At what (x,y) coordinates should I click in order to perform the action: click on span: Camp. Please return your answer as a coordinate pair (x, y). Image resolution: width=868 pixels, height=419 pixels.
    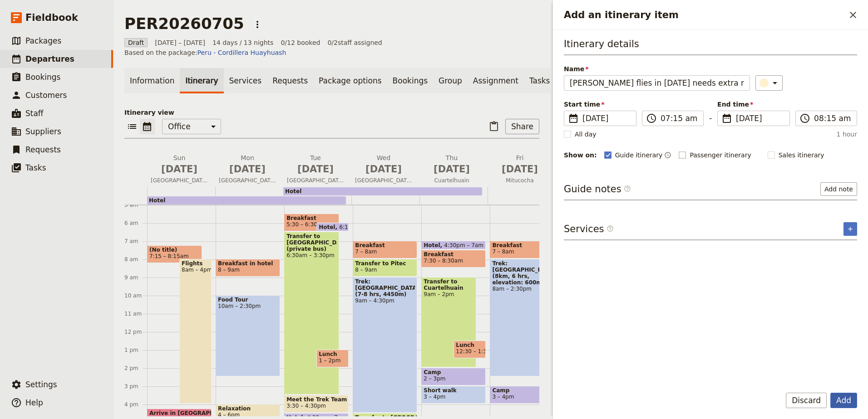
    Looking at the image, I should click on (454, 372).